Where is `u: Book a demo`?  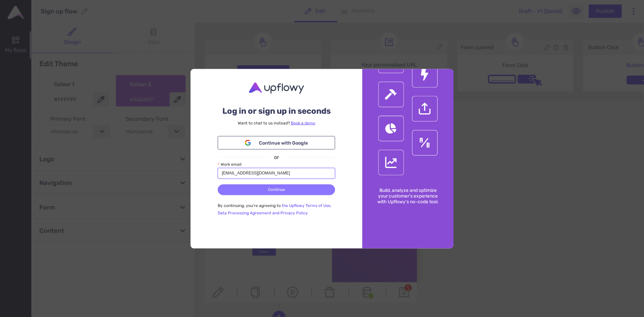
u: Book a demo is located at coordinates (303, 123).